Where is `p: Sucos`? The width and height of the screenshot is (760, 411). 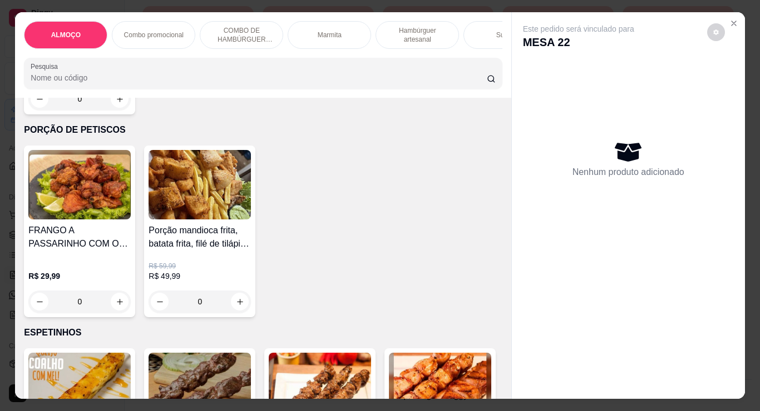 p: Sucos is located at coordinates (505, 35).